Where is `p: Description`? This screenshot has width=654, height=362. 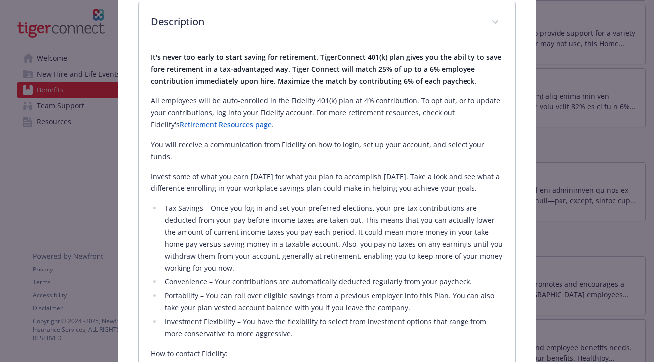
p: Description is located at coordinates (315, 22).